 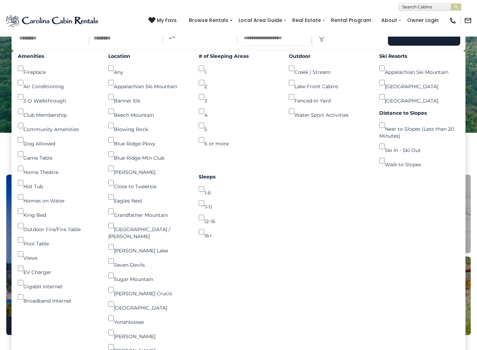 I want to click on div: 3, so click(x=238, y=97).